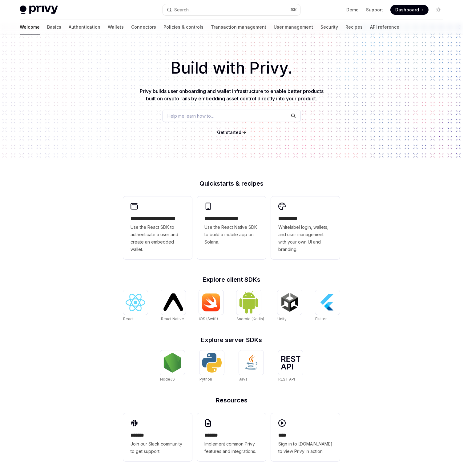 Image resolution: width=463 pixels, height=476 pixels. What do you see at coordinates (191, 116) in the screenshot?
I see `span: Help me learn how to…` at bounding box center [191, 116].